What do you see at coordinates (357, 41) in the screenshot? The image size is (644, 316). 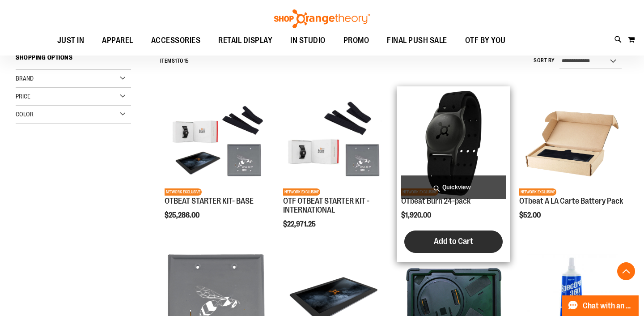 I see `a: PROMO` at bounding box center [357, 41].